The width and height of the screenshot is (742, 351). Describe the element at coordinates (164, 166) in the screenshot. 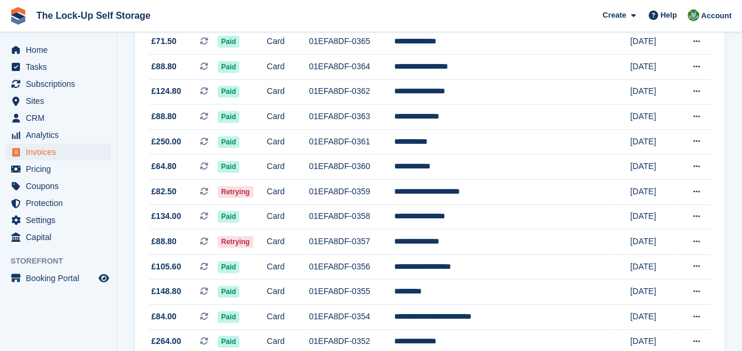

I see `span: £64.80` at that location.